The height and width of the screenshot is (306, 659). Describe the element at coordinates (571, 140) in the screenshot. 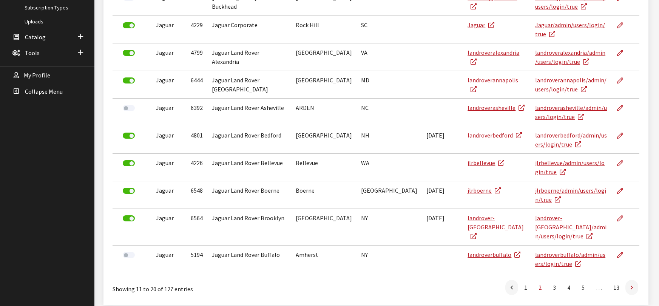

I see `a: landroverbedford/admin/users/login/true` at that location.